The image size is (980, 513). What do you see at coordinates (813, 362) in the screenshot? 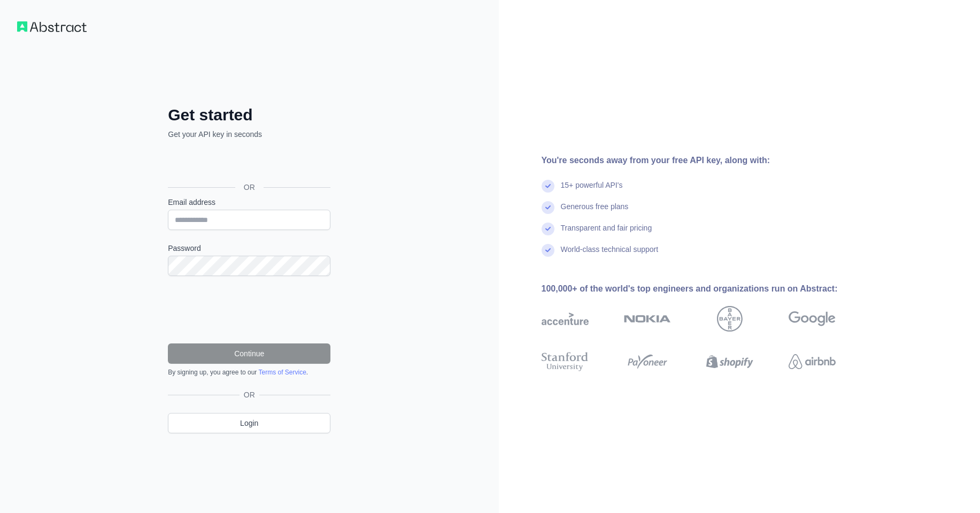
I see `img: airbnb` at bounding box center [813, 362].